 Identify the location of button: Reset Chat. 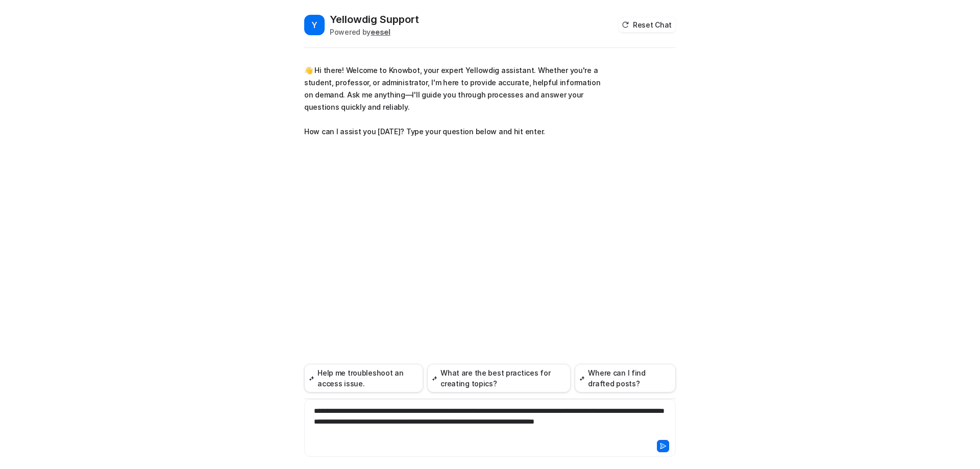
(647, 25).